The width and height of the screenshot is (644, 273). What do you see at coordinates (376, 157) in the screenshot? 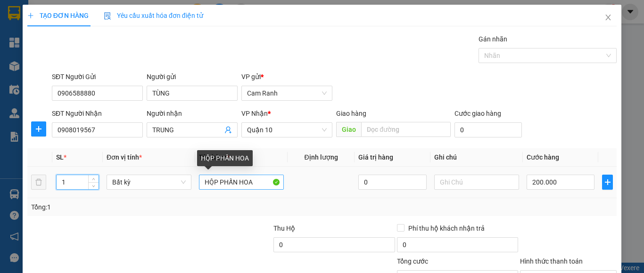
I see `span: Giá trị hàng` at bounding box center [376, 157].